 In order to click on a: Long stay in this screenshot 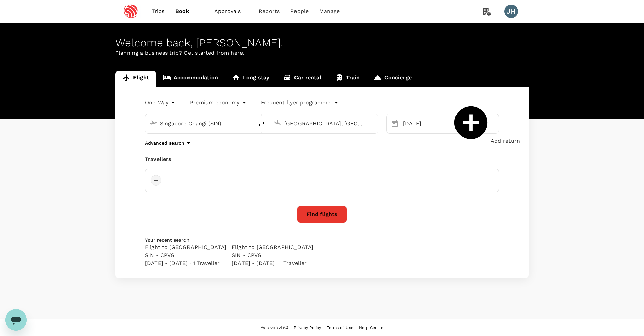, I will do `click(251, 78)`.